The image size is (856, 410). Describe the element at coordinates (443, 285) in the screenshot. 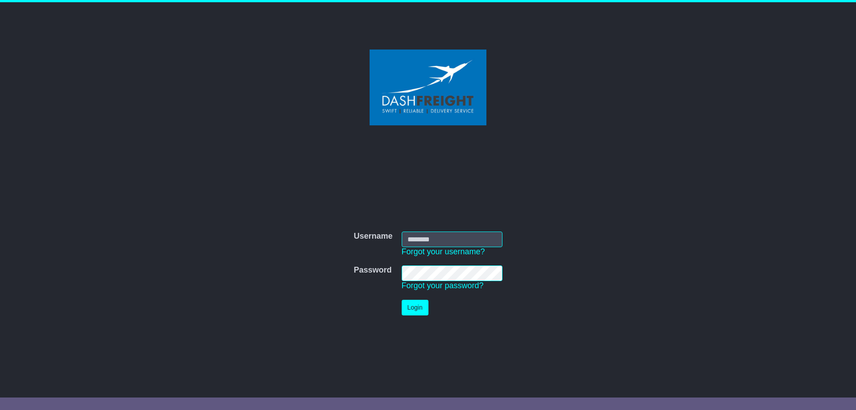

I see `a: Forgot your password?` at that location.